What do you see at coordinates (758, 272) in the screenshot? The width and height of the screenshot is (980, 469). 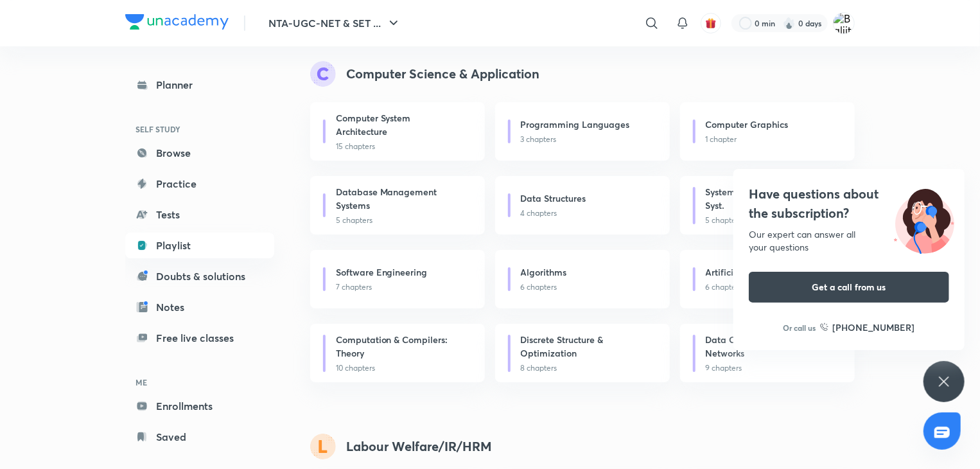 I see `h6: Artificial Intelligence (AI)` at bounding box center [758, 272].